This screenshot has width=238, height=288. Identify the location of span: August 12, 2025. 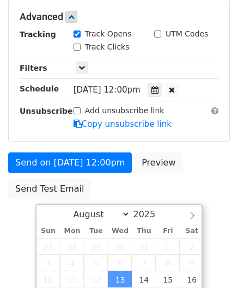
(96, 279).